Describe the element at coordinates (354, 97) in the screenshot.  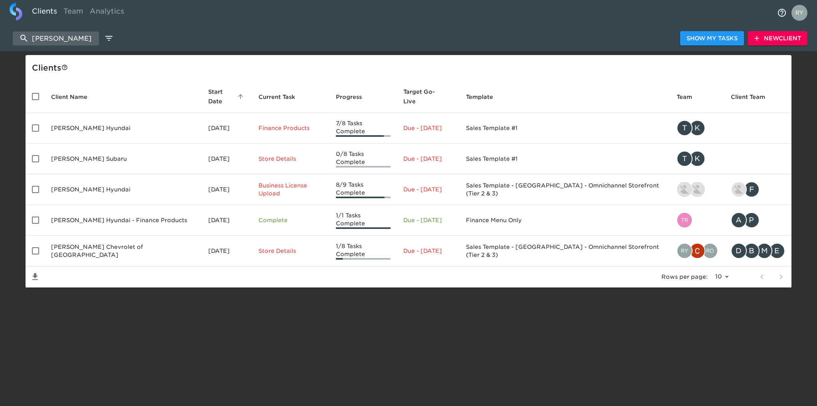
I see `span: Progress` at that location.